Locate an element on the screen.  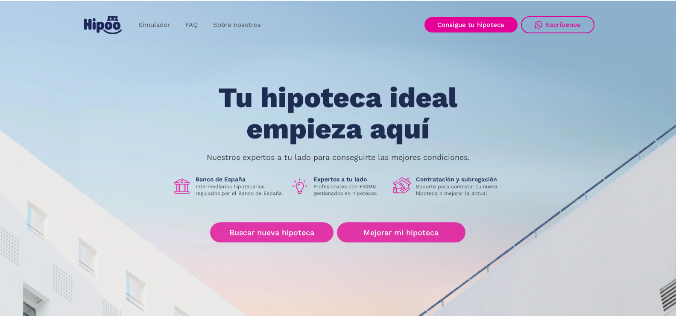
a: Buscar nueva hipoteca is located at coordinates (272, 232).